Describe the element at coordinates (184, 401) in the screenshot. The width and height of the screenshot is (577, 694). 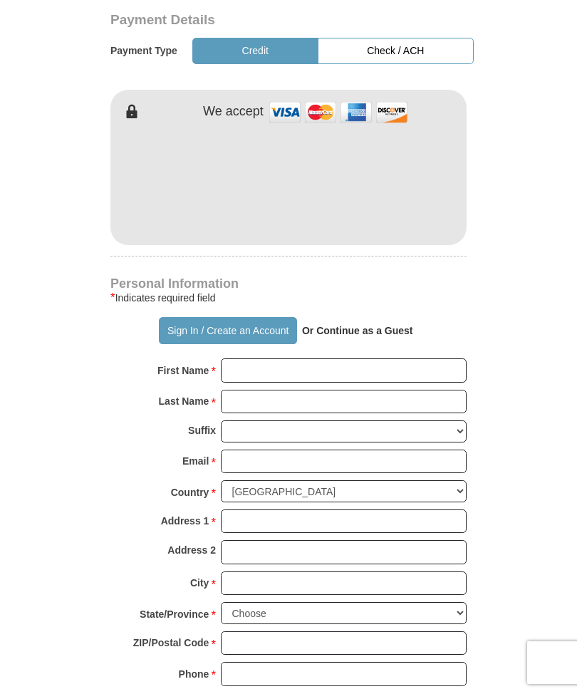
I see `strong: Last Name` at that location.